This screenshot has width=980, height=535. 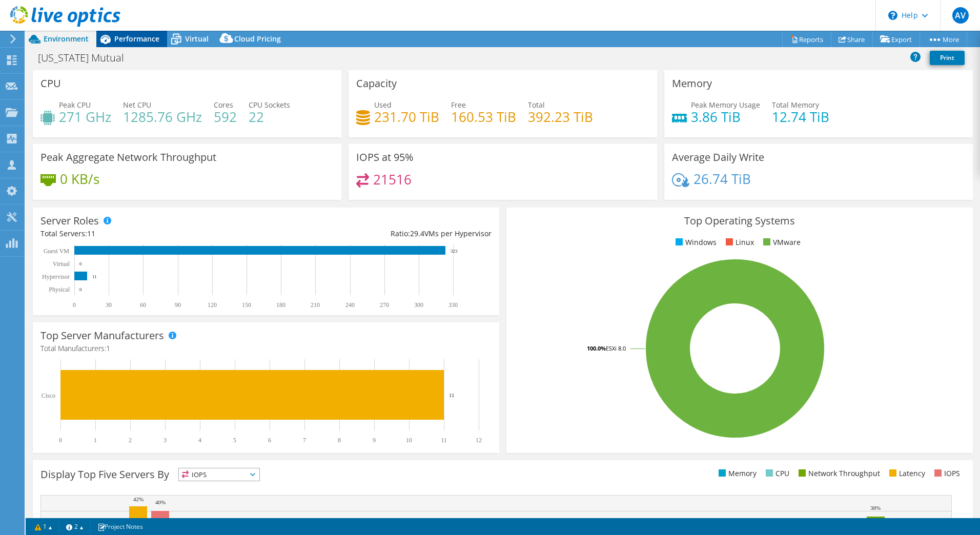 What do you see at coordinates (875, 507) in the screenshot?
I see `text: 38%` at bounding box center [875, 507].